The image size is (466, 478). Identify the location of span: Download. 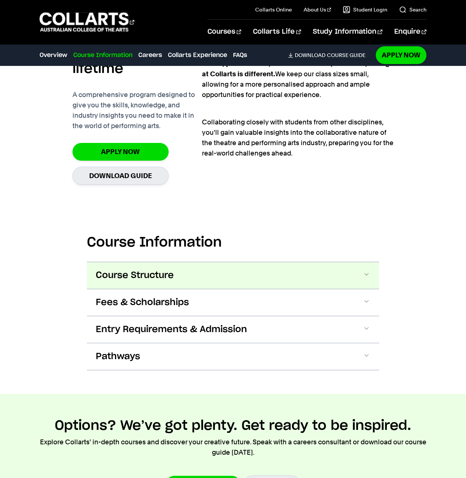
(310, 55).